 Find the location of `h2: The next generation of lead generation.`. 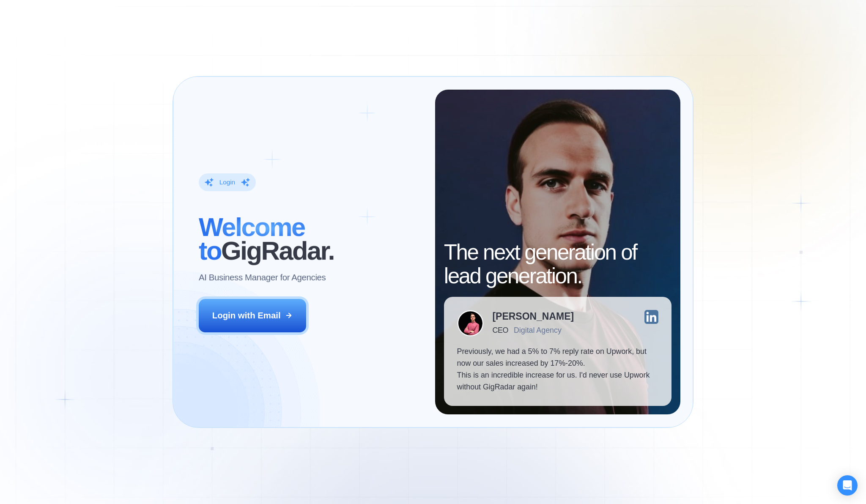

h2: The next generation of lead generation. is located at coordinates (558, 264).